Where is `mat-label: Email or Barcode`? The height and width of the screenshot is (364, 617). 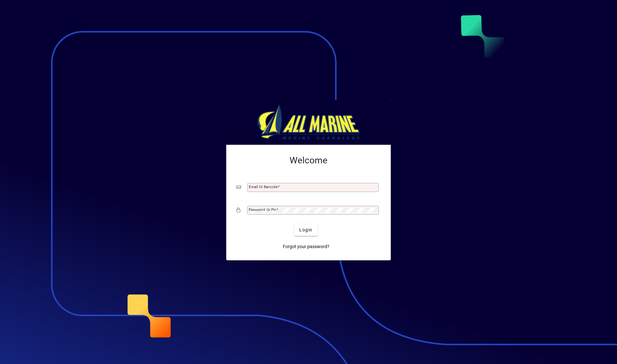
mat-label: Email or Barcode is located at coordinates (263, 186).